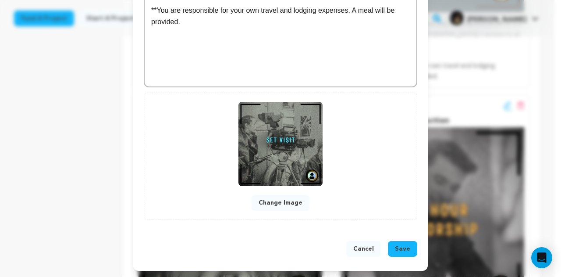 Image resolution: width=561 pixels, height=277 pixels. Describe the element at coordinates (403, 249) in the screenshot. I see `span: Save` at that location.